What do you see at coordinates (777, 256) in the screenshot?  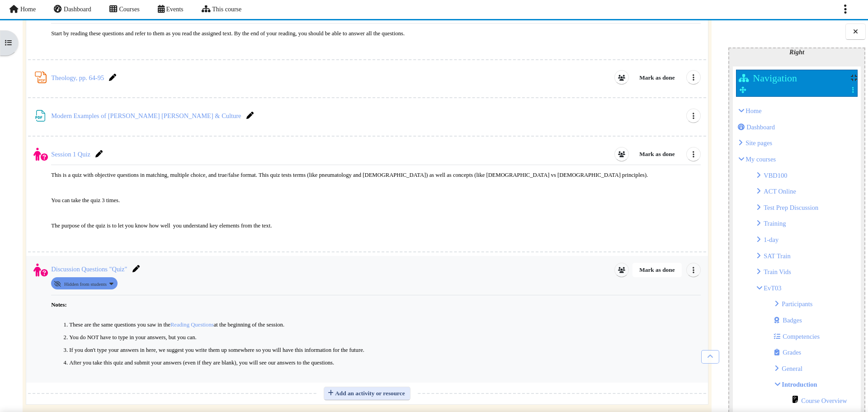 I see `a: SAT Train` at bounding box center [777, 256].